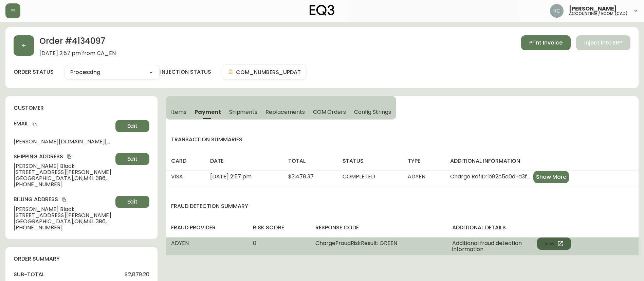 This screenshot has width=644, height=281. I want to click on h4: total, so click(310, 161).